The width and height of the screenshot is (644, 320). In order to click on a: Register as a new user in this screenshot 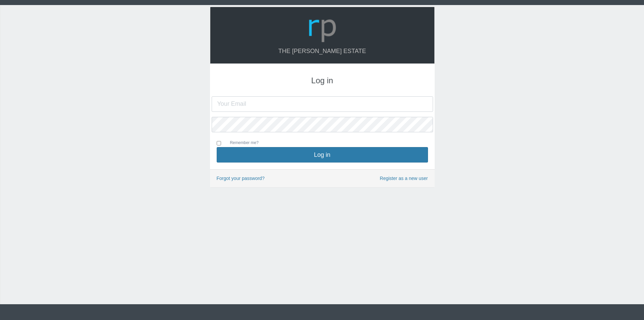, I will do `click(403, 178)`.